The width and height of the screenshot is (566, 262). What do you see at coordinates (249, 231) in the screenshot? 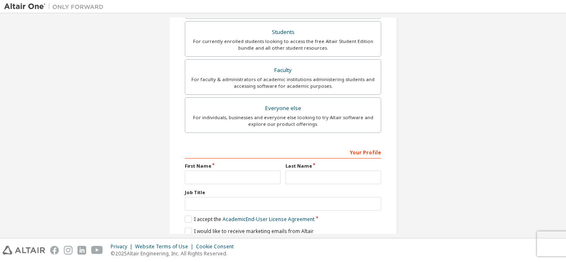
I see `label: I would like to receive marketing emails from Altair` at bounding box center [249, 231].